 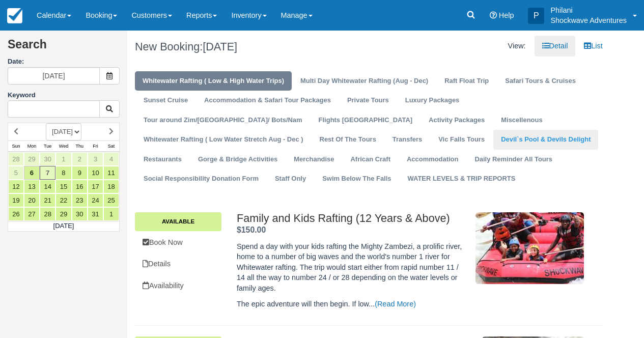 What do you see at coordinates (22, 95) in the screenshot?
I see `label: Keyword` at bounding box center [22, 95].